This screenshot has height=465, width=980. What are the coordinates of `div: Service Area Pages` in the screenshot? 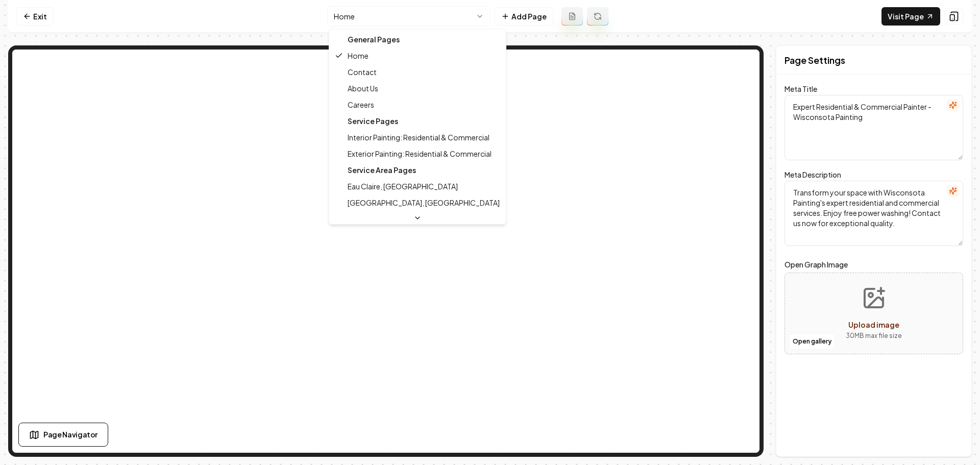 It's located at (417, 170).